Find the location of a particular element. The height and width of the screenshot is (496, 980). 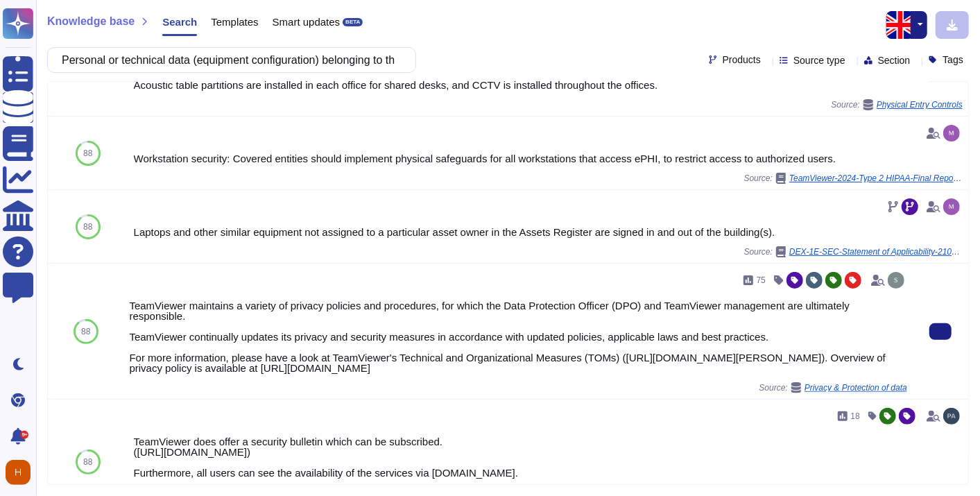

span: Privacy & Protection of data is located at coordinates (856, 388).